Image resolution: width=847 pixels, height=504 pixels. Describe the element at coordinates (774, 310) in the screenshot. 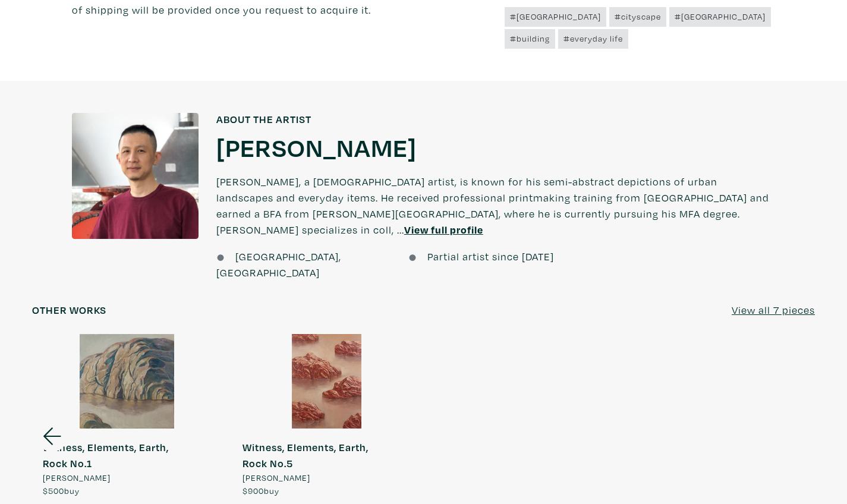

I see `a: View all 7 pieces` at that location.